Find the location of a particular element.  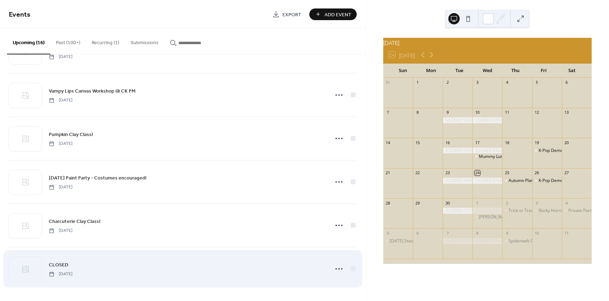

div: 20 is located at coordinates (566, 143).